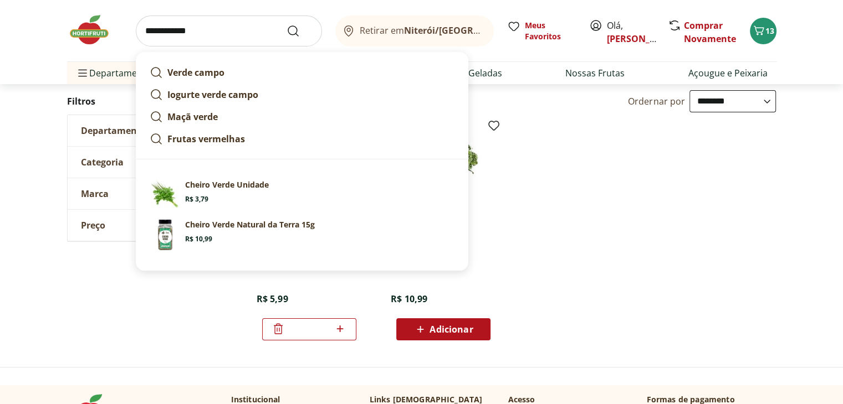 Image resolution: width=843 pixels, height=404 pixels. Describe the element at coordinates (550, 31) in the screenshot. I see `span: Meus Favoritos` at that location.